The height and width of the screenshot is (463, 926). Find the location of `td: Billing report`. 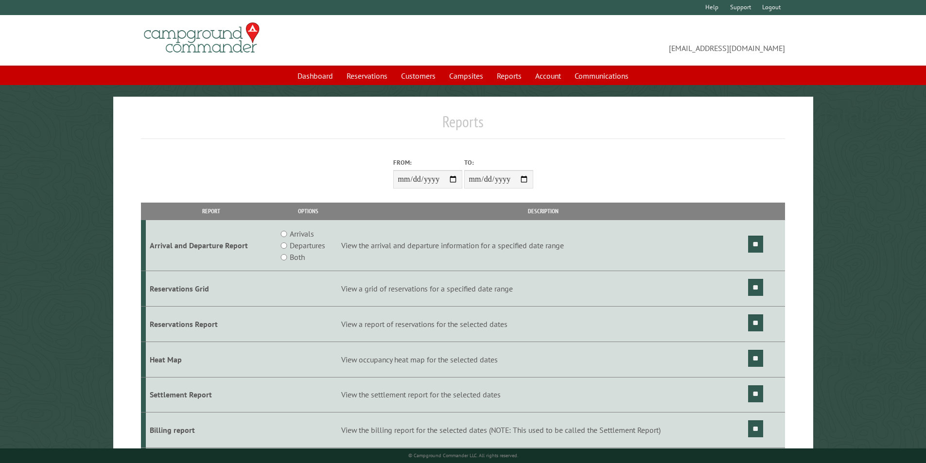

td: Billing report is located at coordinates (211, 430).